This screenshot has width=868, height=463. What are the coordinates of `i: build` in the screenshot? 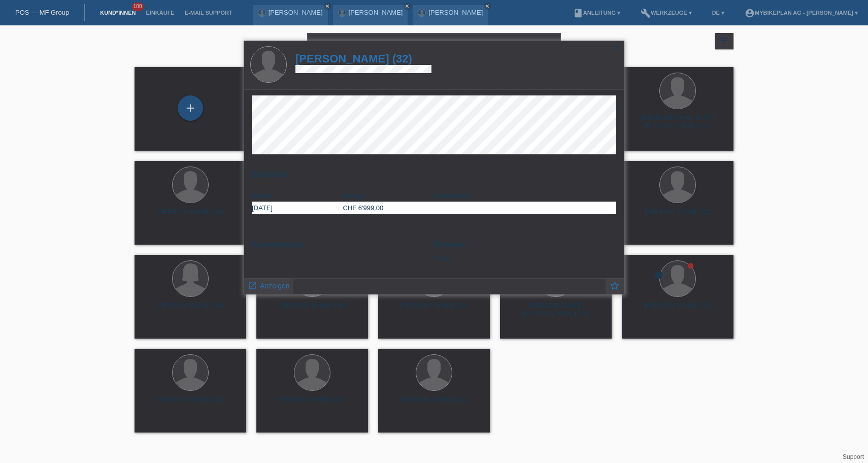 It's located at (646, 13).